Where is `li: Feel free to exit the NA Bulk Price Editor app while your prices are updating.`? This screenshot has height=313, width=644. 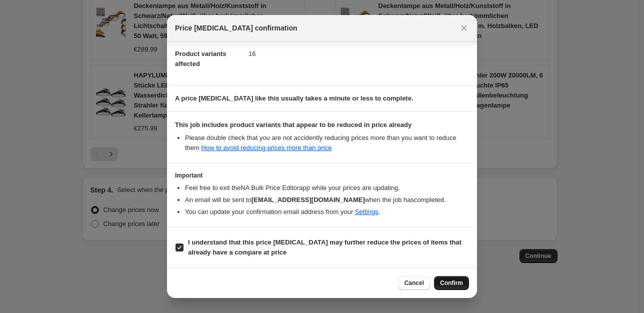 li: Feel free to exit the NA Bulk Price Editor app while your prices are updating. is located at coordinates (327, 188).